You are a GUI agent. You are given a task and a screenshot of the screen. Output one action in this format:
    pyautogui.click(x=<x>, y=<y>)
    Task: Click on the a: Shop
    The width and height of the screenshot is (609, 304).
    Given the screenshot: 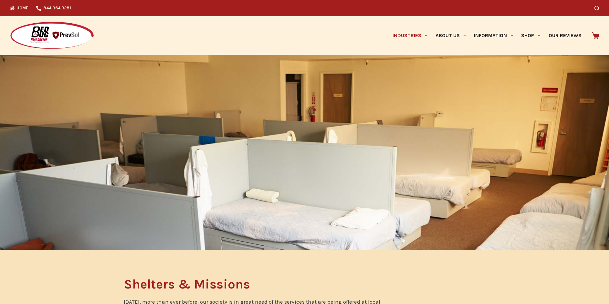 What is the action you would take?
    pyautogui.click(x=531, y=36)
    